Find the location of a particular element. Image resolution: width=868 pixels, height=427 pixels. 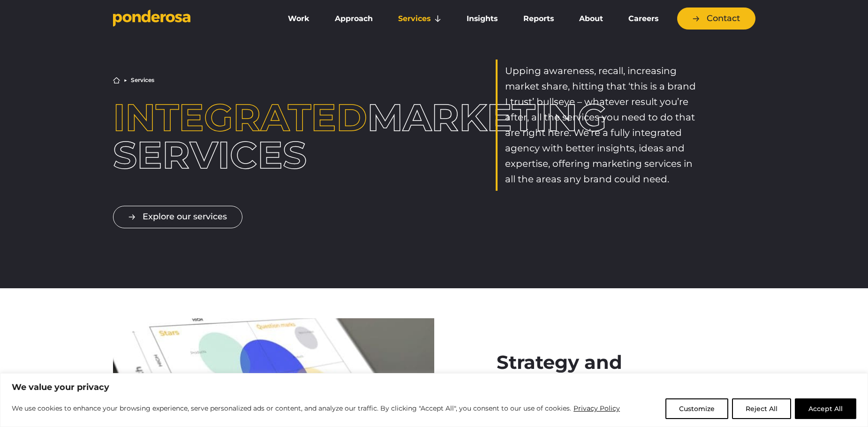

a: Insights is located at coordinates (483, 18).